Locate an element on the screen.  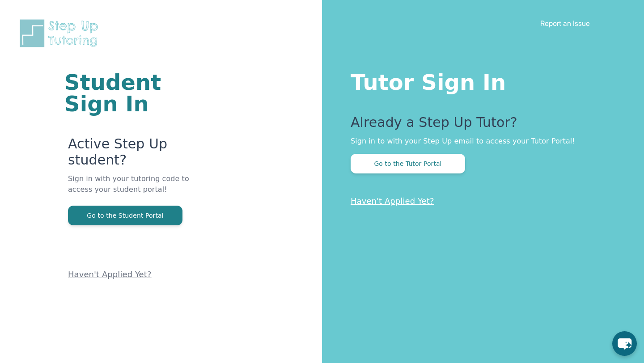
p: Sign in with your tutoring code to access your student portal! is located at coordinates (141, 190).